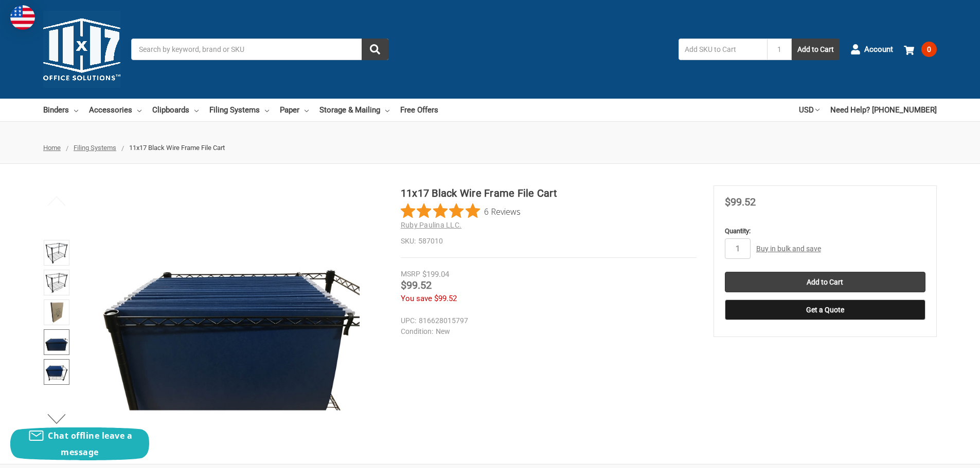  I want to click on a: Buy in bulk and save, so click(789, 249).